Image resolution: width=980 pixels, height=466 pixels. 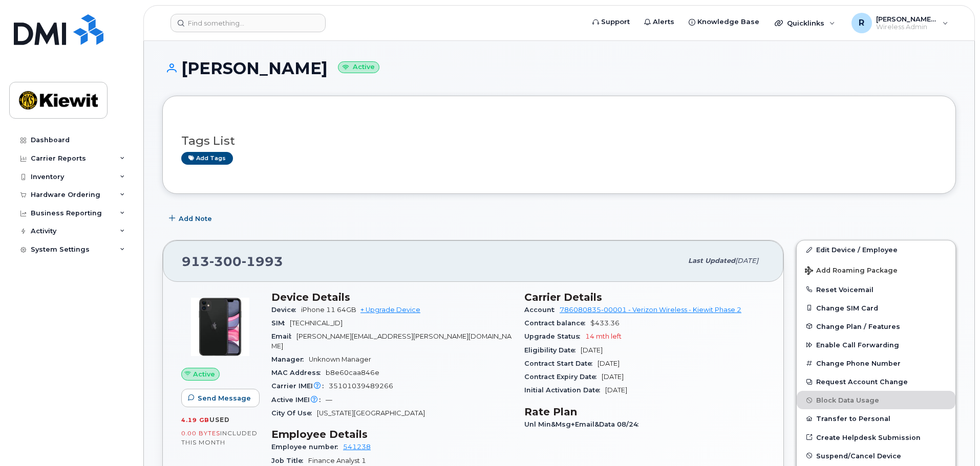 I want to click on span: SIM, so click(x=281, y=323).